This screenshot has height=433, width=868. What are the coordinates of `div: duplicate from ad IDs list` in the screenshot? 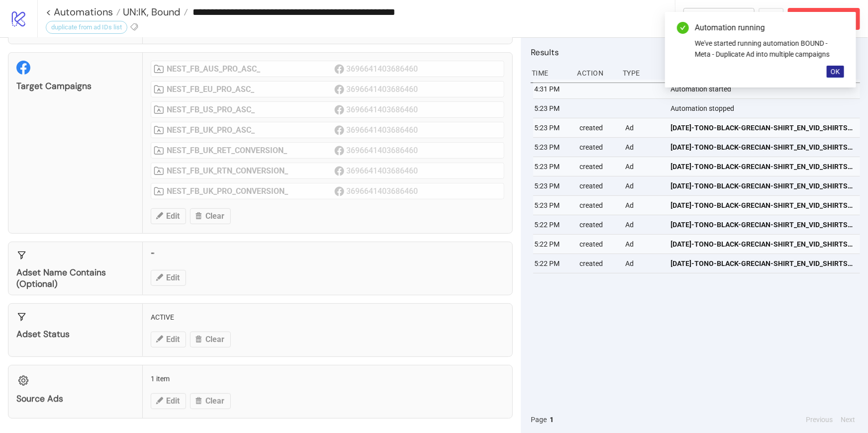 It's located at (87, 27).